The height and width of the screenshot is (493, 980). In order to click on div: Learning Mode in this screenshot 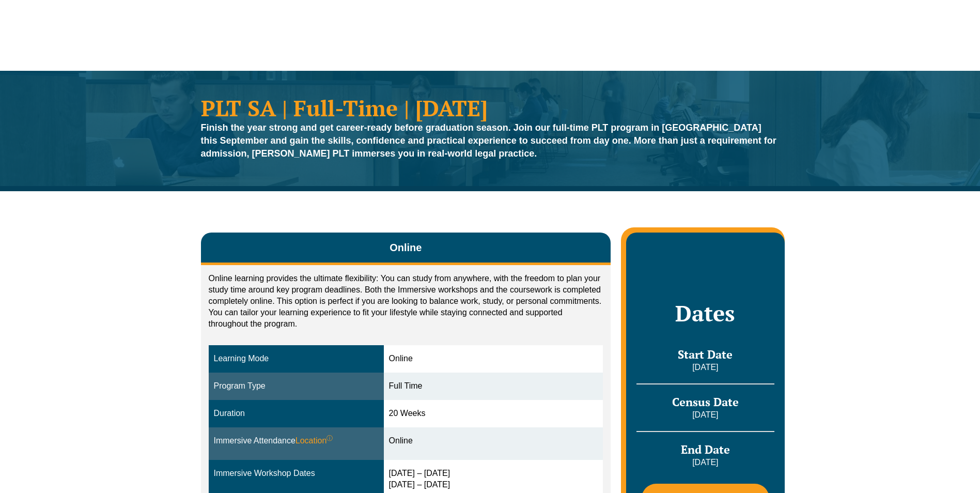, I will do `click(296, 359)`.